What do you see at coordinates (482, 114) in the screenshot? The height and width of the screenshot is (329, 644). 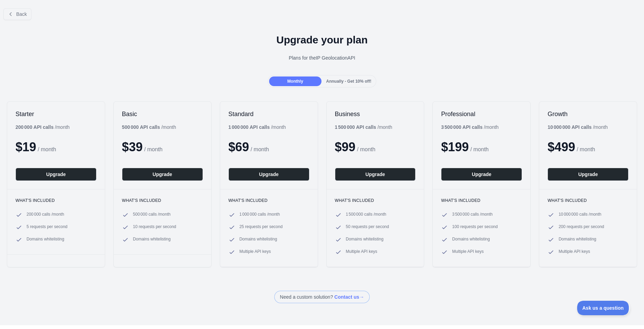 I see `h2: Professional` at bounding box center [482, 114].